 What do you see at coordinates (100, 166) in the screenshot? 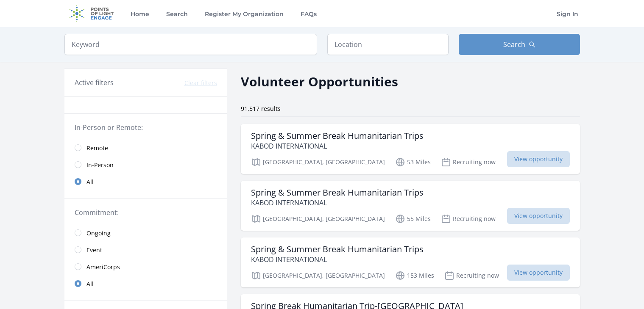
I see `span: In-Person` at bounding box center [100, 166].